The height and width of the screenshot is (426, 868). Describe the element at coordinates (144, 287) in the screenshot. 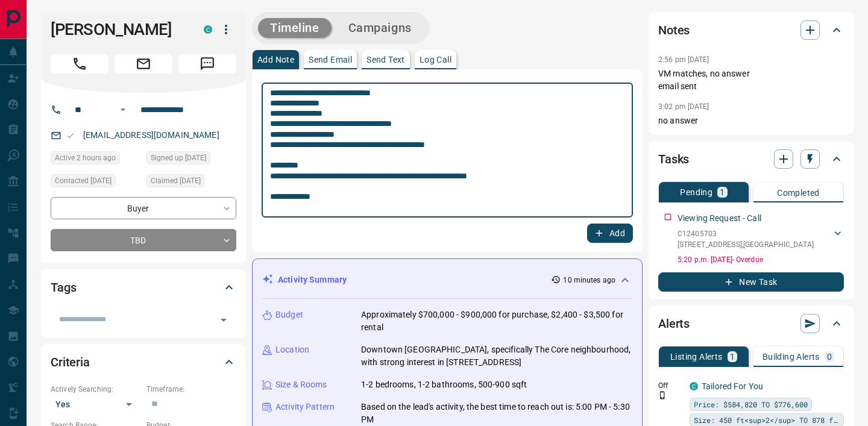

I see `div: Tags` at that location.